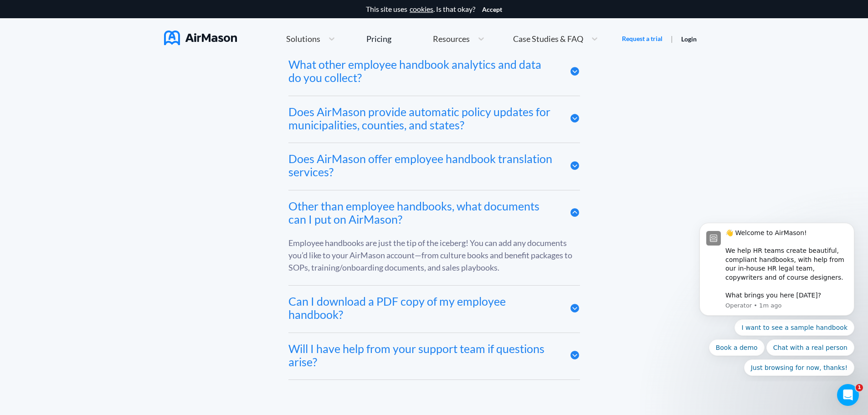 This screenshot has width=868, height=415. I want to click on img: AirMason Logo, so click(200, 38).